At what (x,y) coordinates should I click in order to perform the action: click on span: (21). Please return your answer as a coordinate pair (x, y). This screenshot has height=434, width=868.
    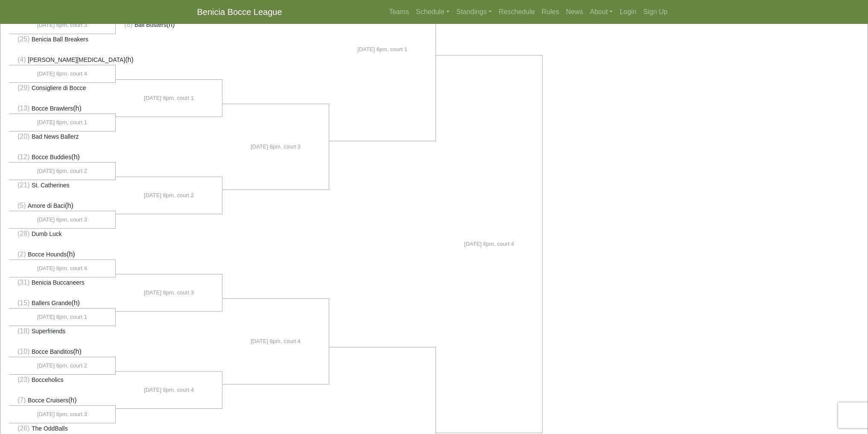
    Looking at the image, I should click on (24, 185).